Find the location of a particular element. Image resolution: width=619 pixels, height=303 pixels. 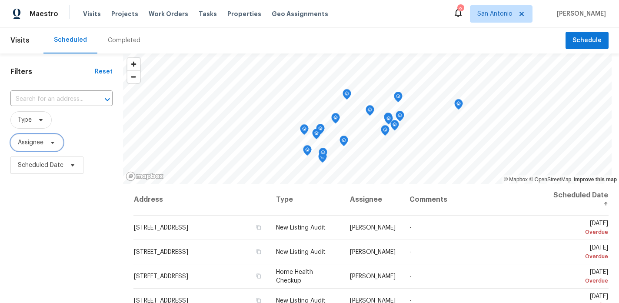

span: Type is located at coordinates (25, 120).